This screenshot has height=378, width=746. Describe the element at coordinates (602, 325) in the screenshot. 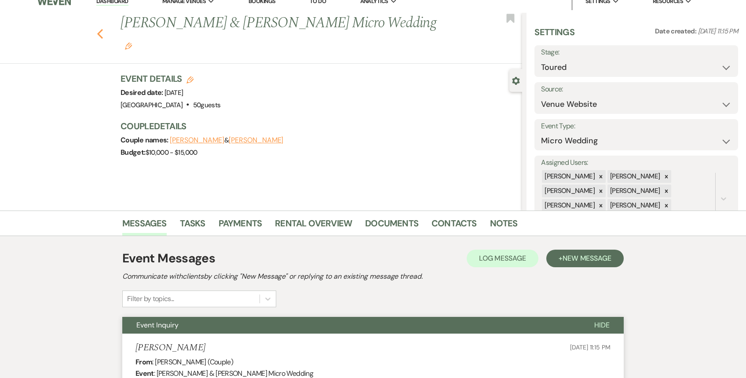

I see `span: Hide` at that location.